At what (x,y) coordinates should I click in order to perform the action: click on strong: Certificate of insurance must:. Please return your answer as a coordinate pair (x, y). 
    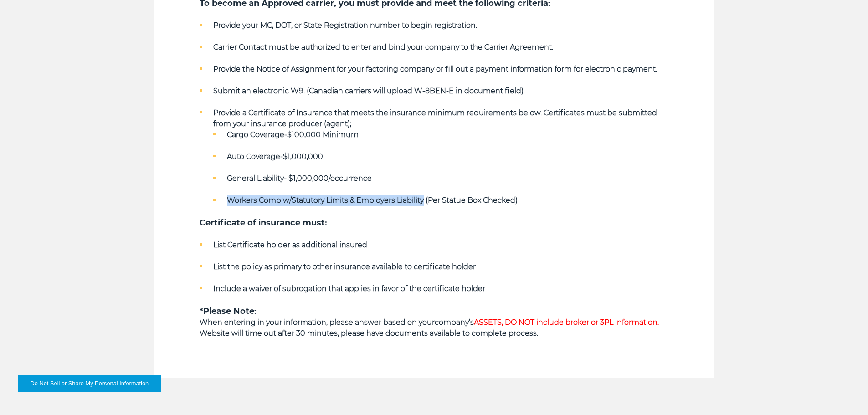
    Looking at the image, I should click on (264, 223).